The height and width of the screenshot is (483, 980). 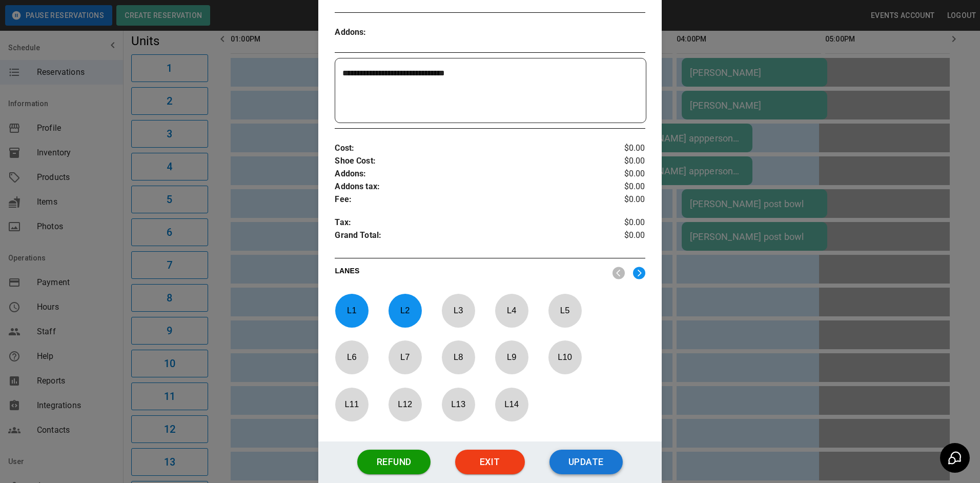 What do you see at coordinates (405, 404) in the screenshot?
I see `p: L 12` at bounding box center [405, 404].